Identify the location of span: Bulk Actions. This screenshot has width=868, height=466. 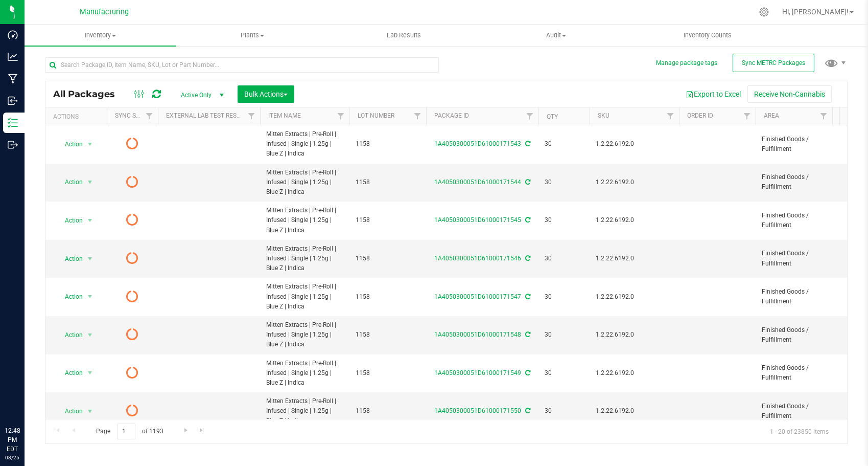
(265, 94).